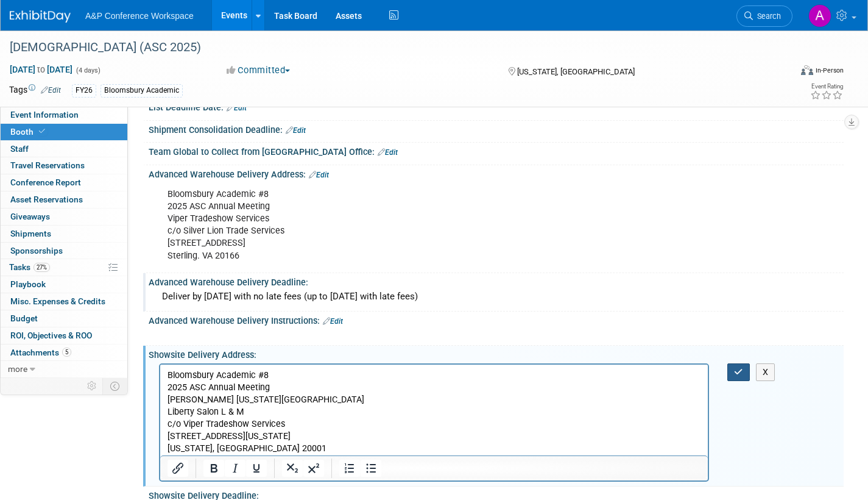  Describe the element at coordinates (28, 132) in the screenshot. I see `span: Booth` at that location.